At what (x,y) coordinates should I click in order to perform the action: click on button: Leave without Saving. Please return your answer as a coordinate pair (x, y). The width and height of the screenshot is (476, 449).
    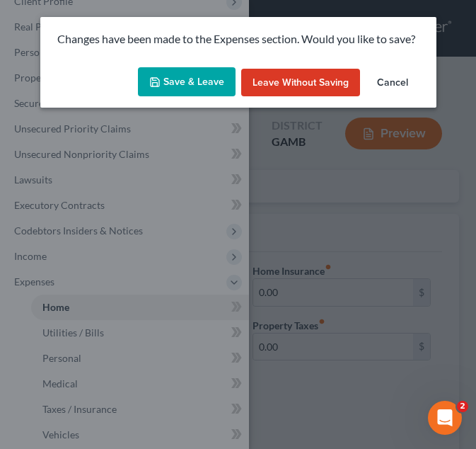
    Looking at the image, I should click on (301, 83).